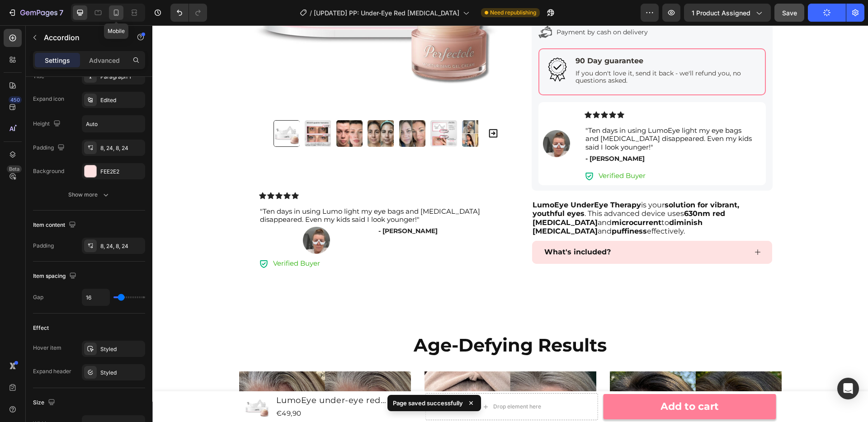  Describe the element at coordinates (435, 179) in the screenshot. I see `strong: LumoEye UnderEye Therapy` at that location.